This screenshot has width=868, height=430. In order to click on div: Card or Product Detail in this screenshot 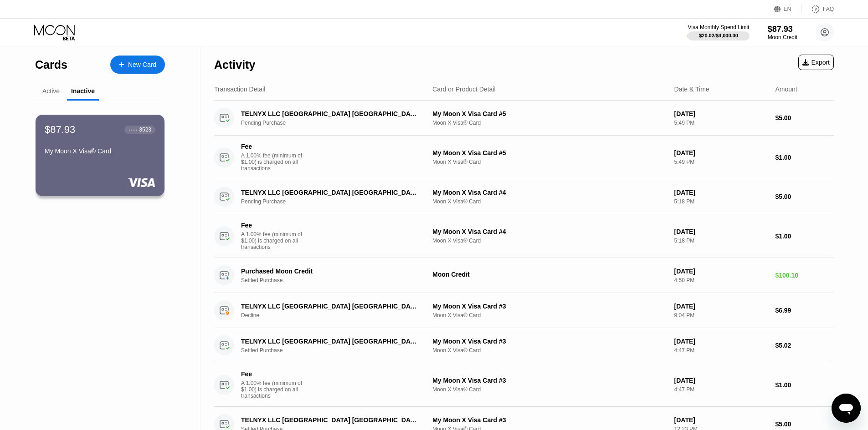, I will do `click(464, 89)`.